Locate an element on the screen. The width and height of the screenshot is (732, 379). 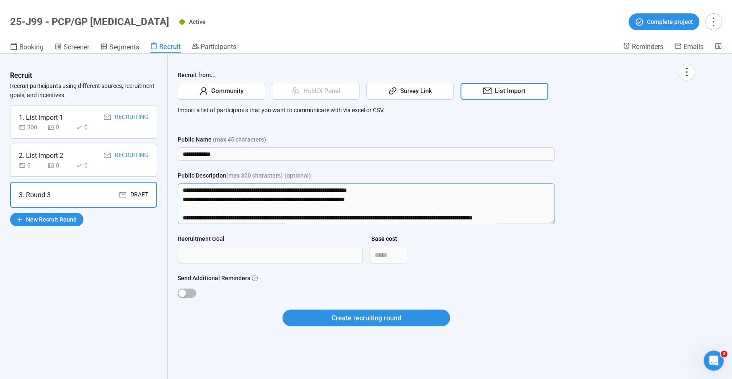
button: plusNew Recruit Round is located at coordinates (47, 220).